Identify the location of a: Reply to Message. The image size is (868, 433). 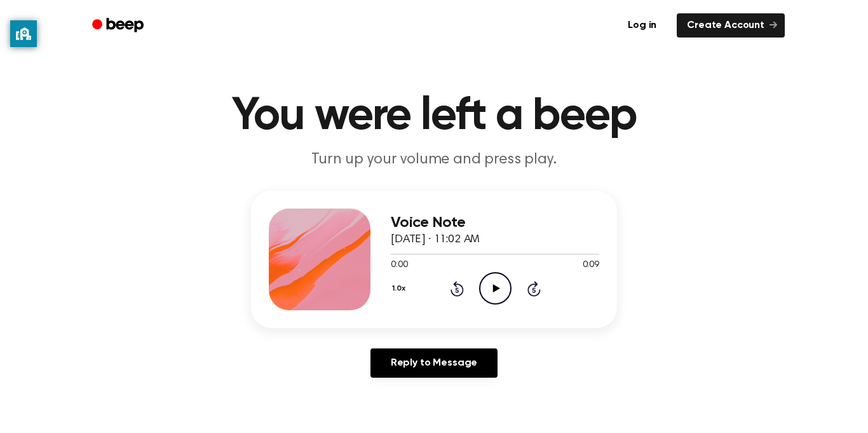
(434, 363).